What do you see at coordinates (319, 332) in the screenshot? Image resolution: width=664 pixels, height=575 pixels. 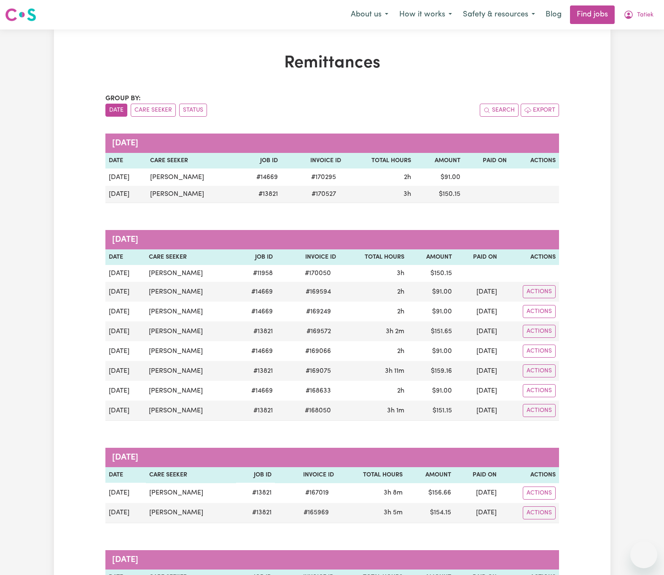 I see `span: # 169572` at bounding box center [319, 332].